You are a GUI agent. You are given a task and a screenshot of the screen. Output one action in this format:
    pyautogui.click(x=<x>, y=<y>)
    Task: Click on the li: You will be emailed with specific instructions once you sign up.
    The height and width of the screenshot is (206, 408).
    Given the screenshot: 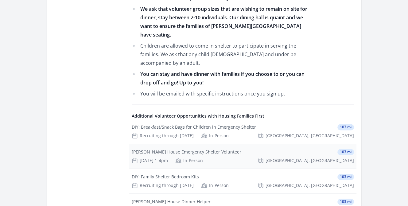 What is the action you would take?
    pyautogui.click(x=221, y=94)
    